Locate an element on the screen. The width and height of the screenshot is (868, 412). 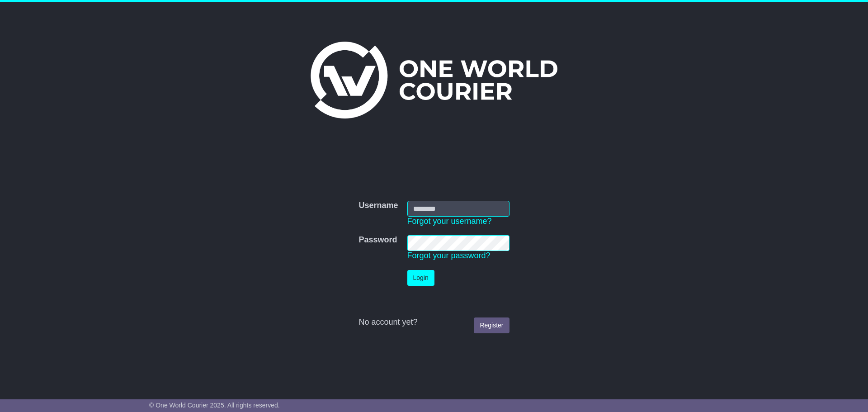
a: Register is located at coordinates (491, 325).